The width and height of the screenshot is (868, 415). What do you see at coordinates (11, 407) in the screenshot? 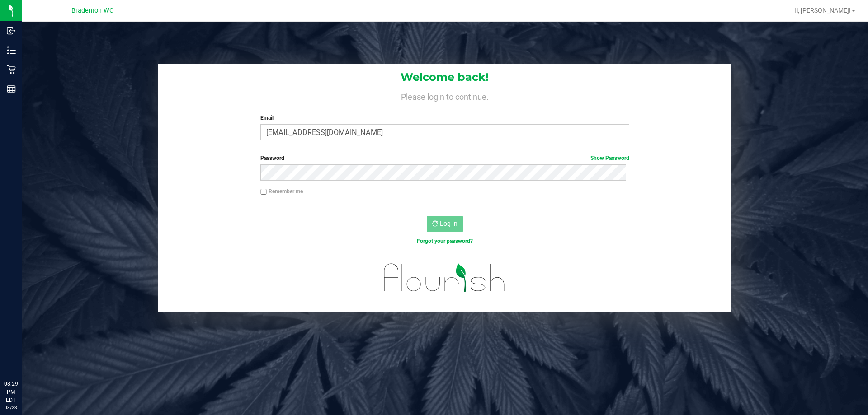
I see `p: 08/23` at bounding box center [11, 407].